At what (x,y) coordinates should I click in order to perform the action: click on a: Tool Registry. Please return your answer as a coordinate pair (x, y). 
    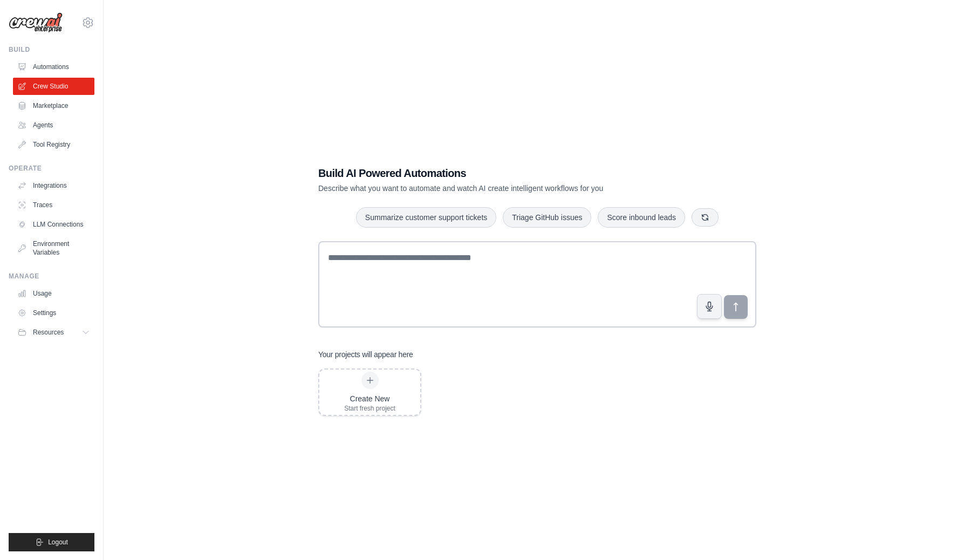
    Looking at the image, I should click on (53, 144).